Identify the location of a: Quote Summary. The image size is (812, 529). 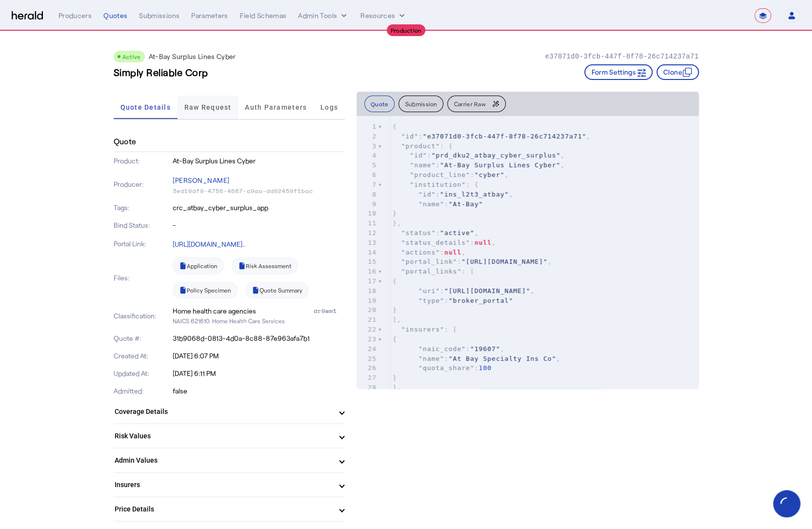
(277, 290).